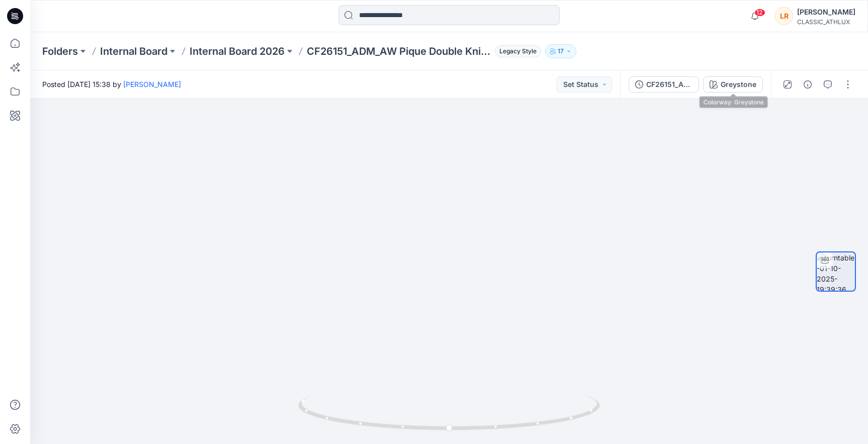  I want to click on button: 17, so click(561, 51).